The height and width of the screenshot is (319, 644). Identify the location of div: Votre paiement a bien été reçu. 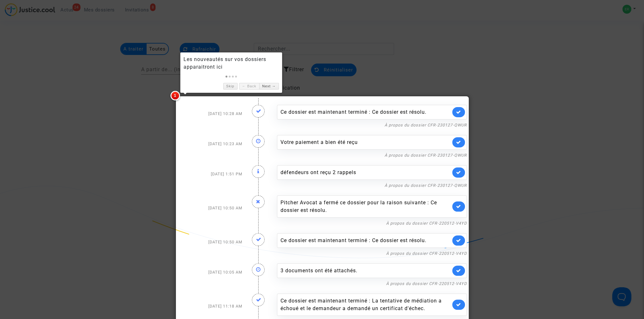
(365, 143).